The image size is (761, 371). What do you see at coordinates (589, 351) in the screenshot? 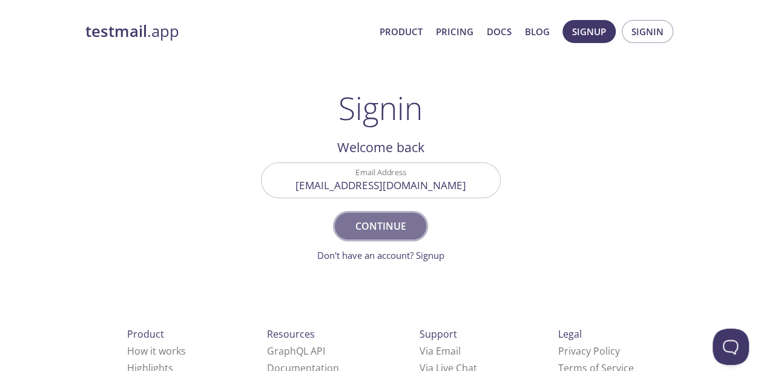
I see `a: Privacy Policy` at bounding box center [589, 351].